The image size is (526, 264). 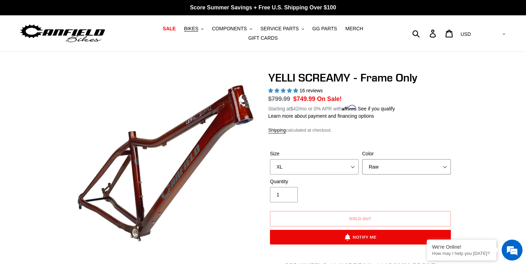 I want to click on div: calculated at checkout., so click(x=361, y=130).